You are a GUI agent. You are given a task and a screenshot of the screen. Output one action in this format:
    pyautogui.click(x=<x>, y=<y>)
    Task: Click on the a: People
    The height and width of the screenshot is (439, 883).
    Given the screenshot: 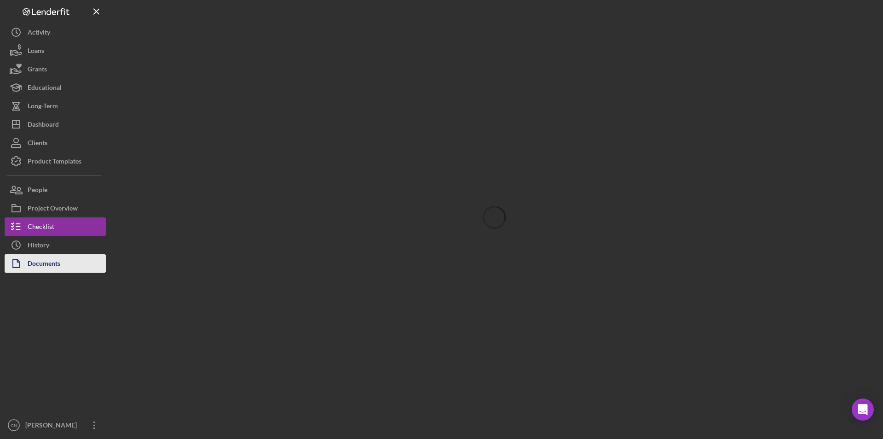 What is the action you would take?
    pyautogui.click(x=55, y=190)
    